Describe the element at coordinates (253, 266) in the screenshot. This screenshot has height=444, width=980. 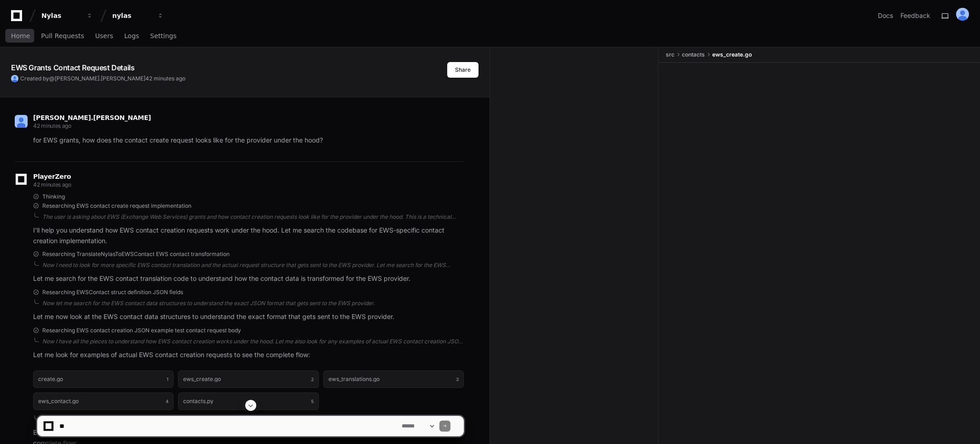
I see `div: Now I need to look for more specific EWS contact translation and the actual request structure tha...` at that location.